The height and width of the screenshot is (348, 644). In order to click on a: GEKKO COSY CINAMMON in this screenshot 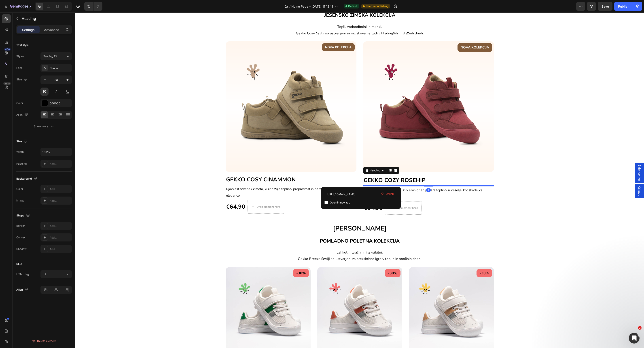, I will do `click(185, 167)`.